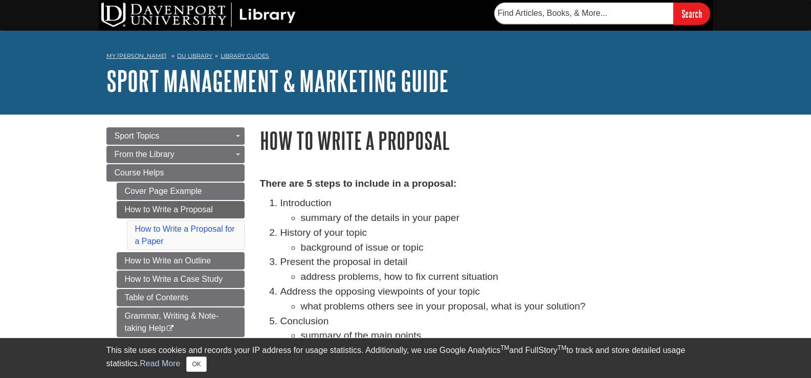  I want to click on nav: breadcrumb, so click(406, 57).